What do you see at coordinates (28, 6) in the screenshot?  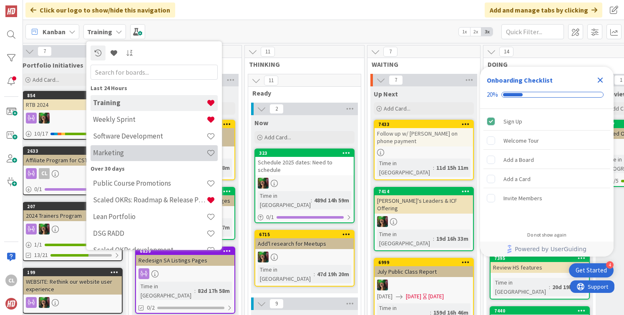 I see `span: Support` at bounding box center [28, 6].